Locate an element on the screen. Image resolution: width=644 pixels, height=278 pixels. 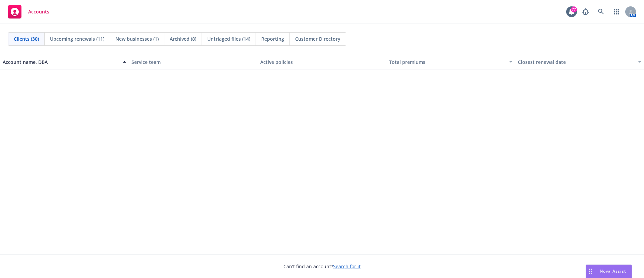
span: Archived (8) is located at coordinates (182, 38).